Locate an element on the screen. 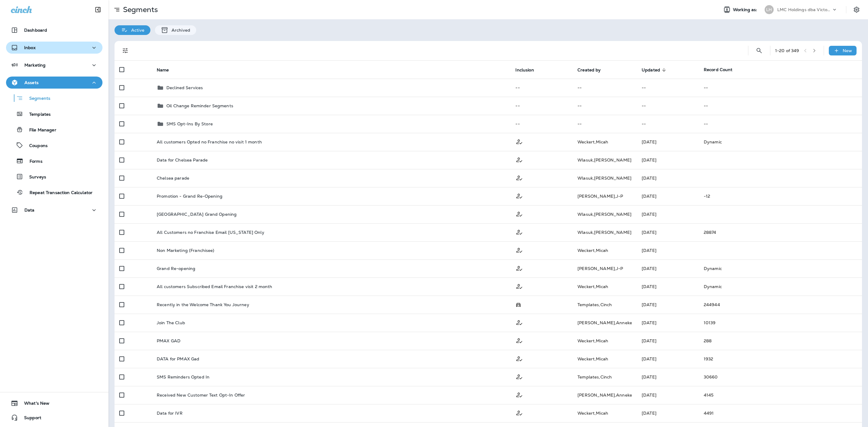  p: Marketing is located at coordinates (35, 65).